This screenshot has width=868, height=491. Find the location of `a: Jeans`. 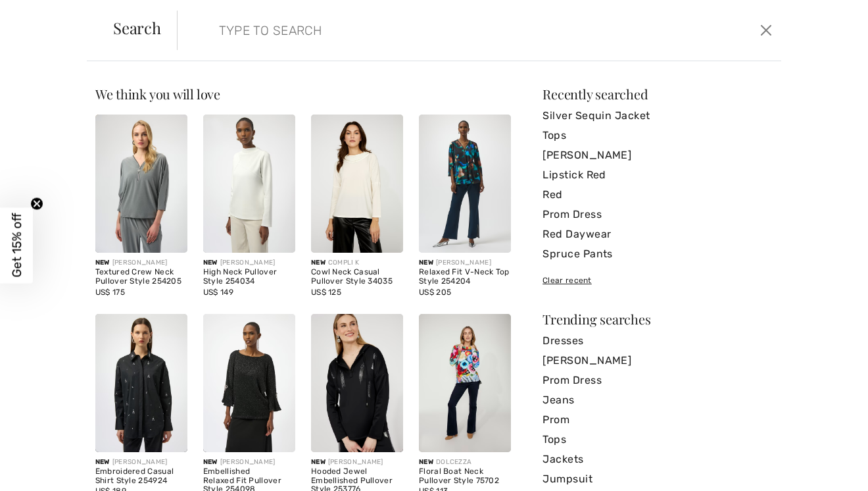

a: Jeans is located at coordinates (657, 400).